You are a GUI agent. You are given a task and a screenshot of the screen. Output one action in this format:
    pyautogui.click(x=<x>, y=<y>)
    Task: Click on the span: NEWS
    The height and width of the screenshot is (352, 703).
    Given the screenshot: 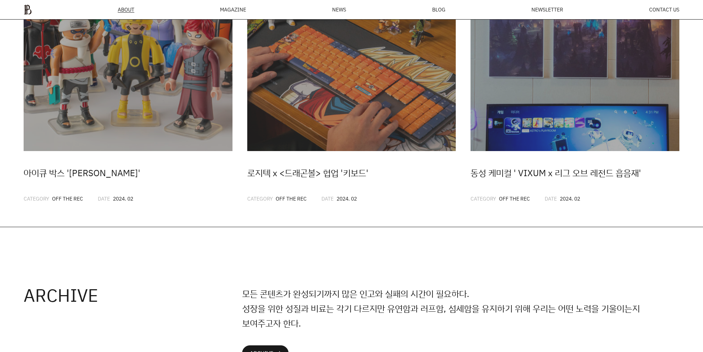 What is the action you would take?
    pyautogui.click(x=339, y=10)
    